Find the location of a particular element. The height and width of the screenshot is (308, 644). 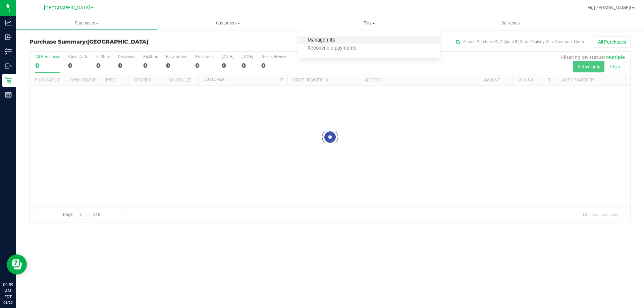

inline-svg: Analytics is located at coordinates (8, 23).